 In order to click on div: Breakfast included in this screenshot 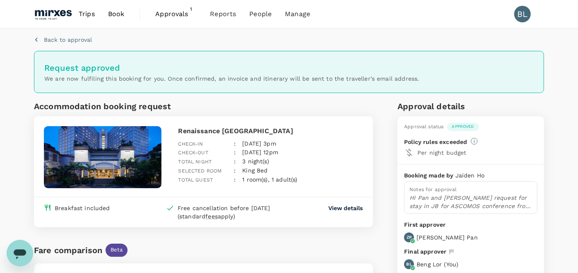, I will do `click(82, 208)`.